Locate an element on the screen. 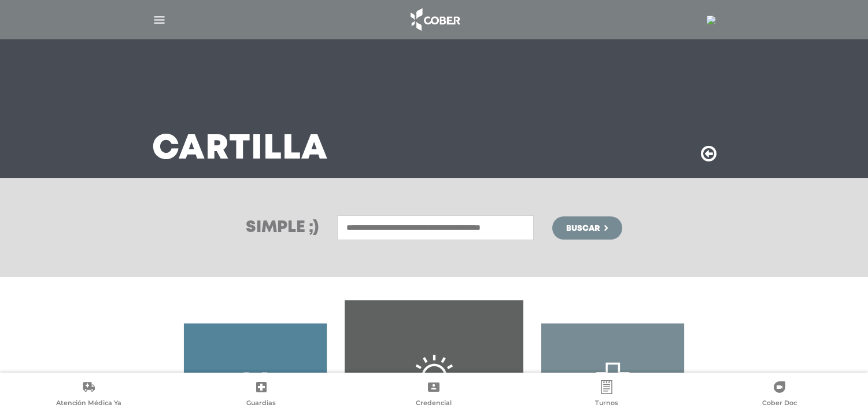  h3: Simple ;) is located at coordinates (283, 228).